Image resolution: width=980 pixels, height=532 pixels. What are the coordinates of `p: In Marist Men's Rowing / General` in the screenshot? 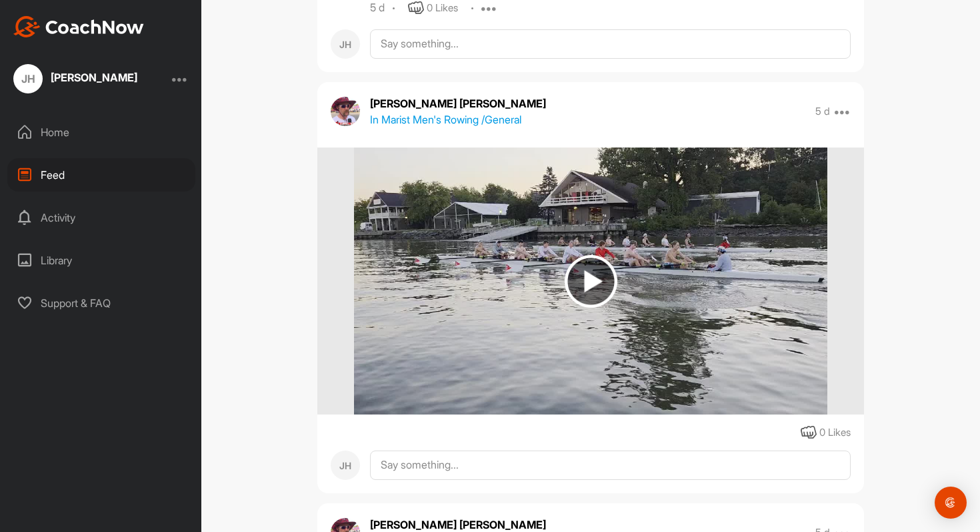 It's located at (446, 120).